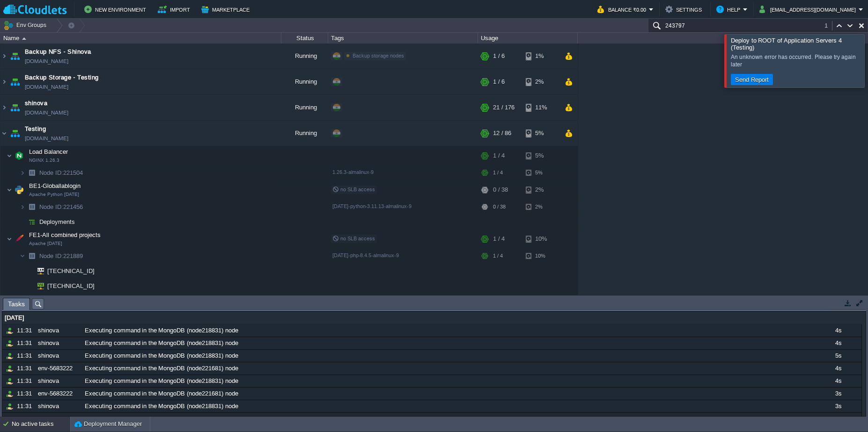  What do you see at coordinates (57, 222) in the screenshot?
I see `span: Deployments` at bounding box center [57, 222].